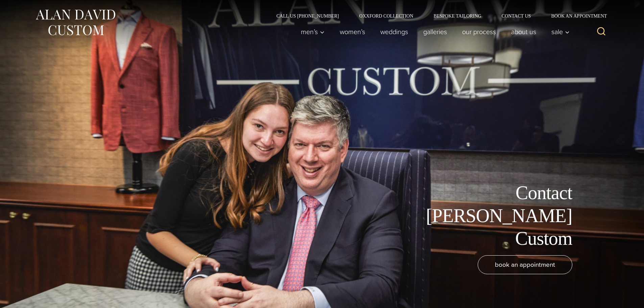 This screenshot has width=644, height=308. What do you see at coordinates (575, 16) in the screenshot?
I see `a: Book an Appointment` at bounding box center [575, 16].